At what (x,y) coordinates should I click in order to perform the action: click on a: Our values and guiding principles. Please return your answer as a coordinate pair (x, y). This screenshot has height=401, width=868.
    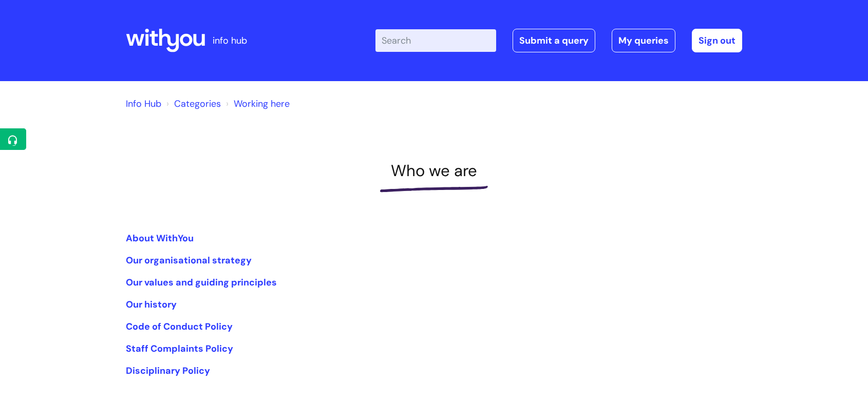
    Looking at the image, I should click on (201, 283).